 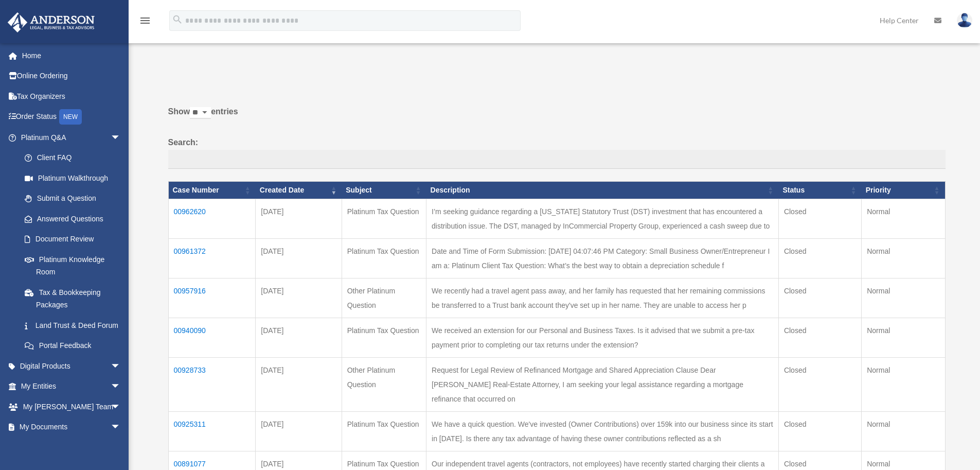 I want to click on a: Tax & Bookkeeping Packages, so click(x=72, y=299).